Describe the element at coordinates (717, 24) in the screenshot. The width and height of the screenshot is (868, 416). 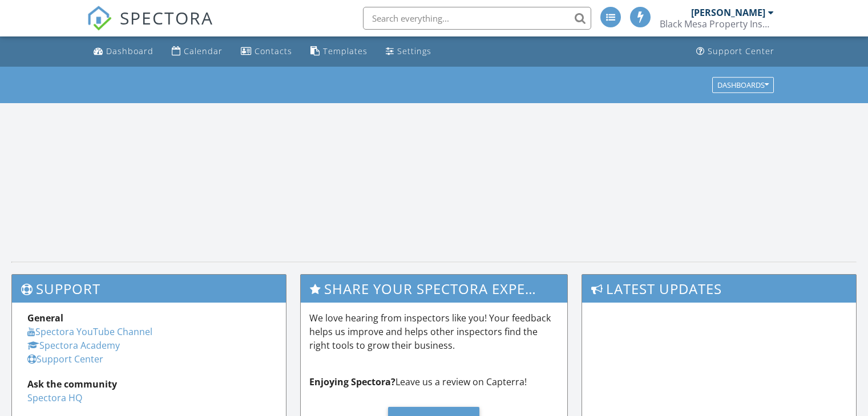
I see `div: Black Mesa Property Inspections Inc` at that location.